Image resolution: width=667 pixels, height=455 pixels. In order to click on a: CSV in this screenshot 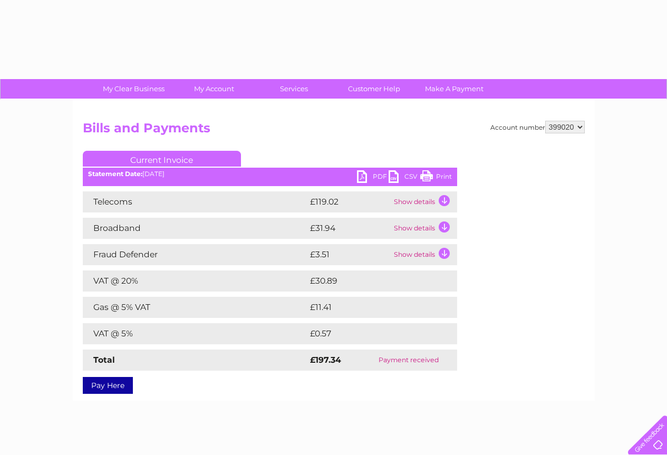, I will do `click(405, 178)`.